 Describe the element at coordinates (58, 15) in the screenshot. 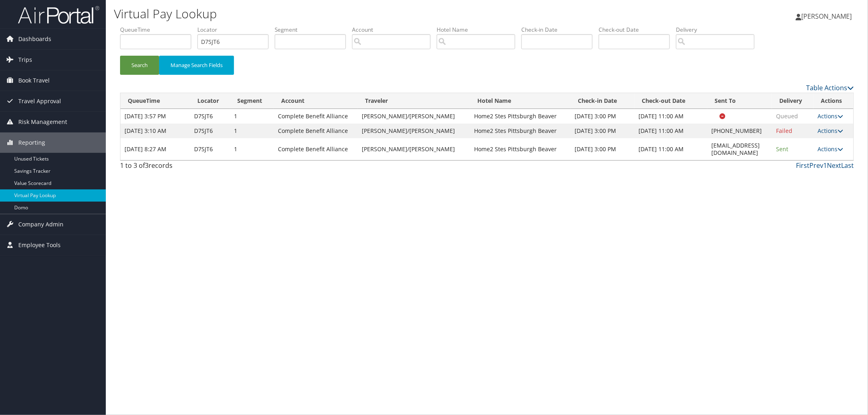

I see `img: airportal-logo.png` at that location.